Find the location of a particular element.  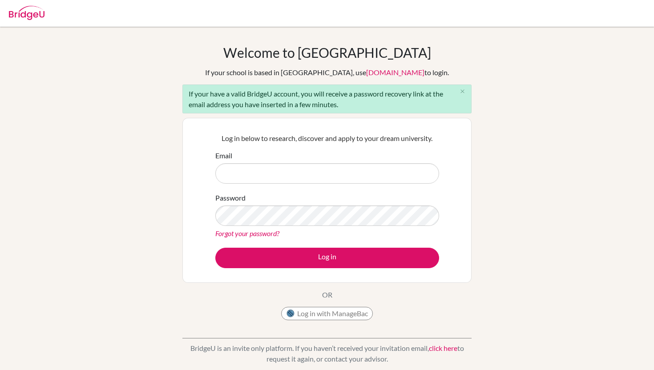

button: Log in with ManageBac is located at coordinates (327, 314).